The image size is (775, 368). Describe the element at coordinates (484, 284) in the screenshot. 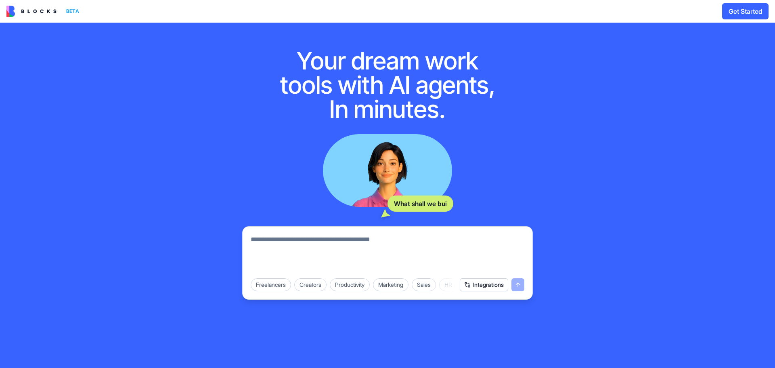

I see `button: Integrations` at that location.